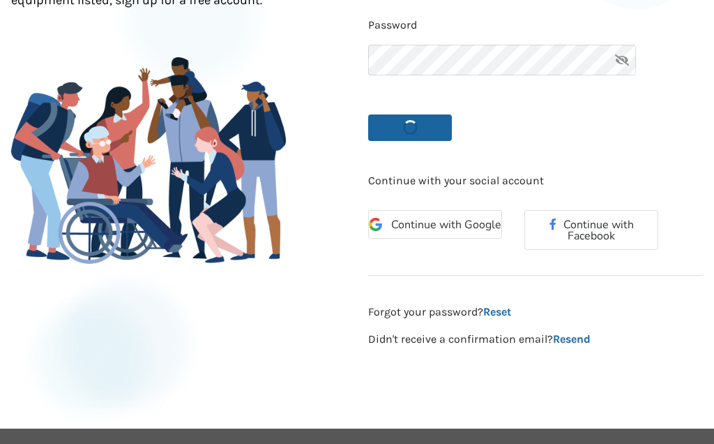  What do you see at coordinates (536, 25) in the screenshot?
I see `p: Password` at bounding box center [536, 25].